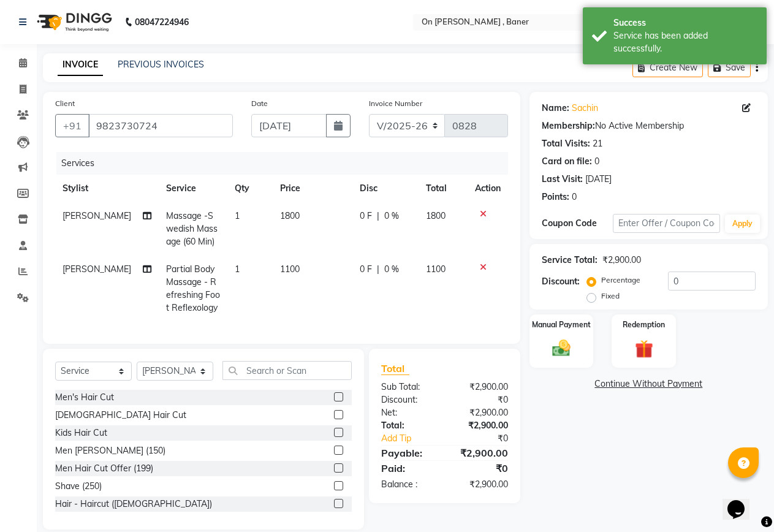  What do you see at coordinates (561, 348) in the screenshot?
I see `img: _cash.svg` at bounding box center [561, 348].